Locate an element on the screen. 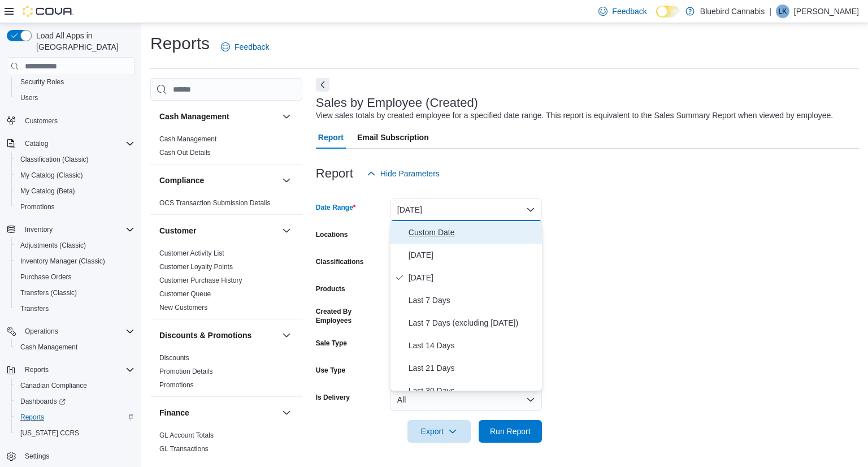 Image resolution: width=868 pixels, height=467 pixels. a: GL Transactions is located at coordinates (184, 449).